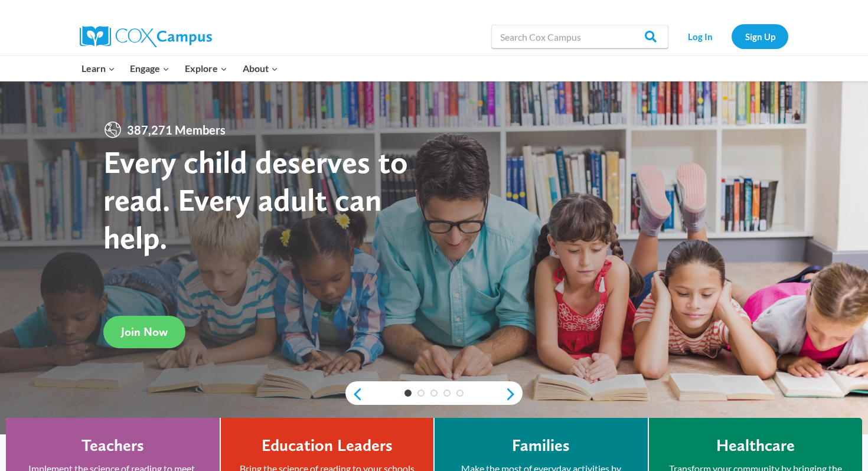 Image resolution: width=868 pixels, height=471 pixels. What do you see at coordinates (755, 445) in the screenshot?
I see `h4: Healthcare` at bounding box center [755, 445].